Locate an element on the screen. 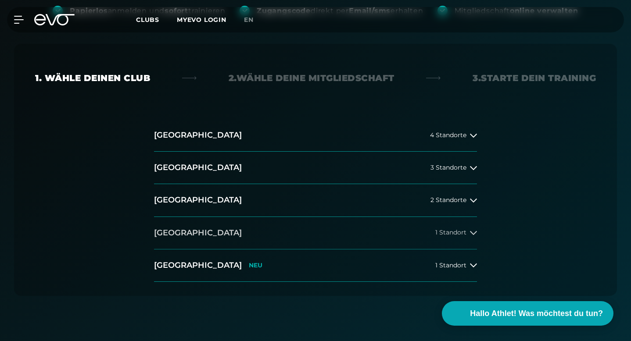 This screenshot has width=631, height=341. a: MYEVO LOGIN is located at coordinates (201, 20).